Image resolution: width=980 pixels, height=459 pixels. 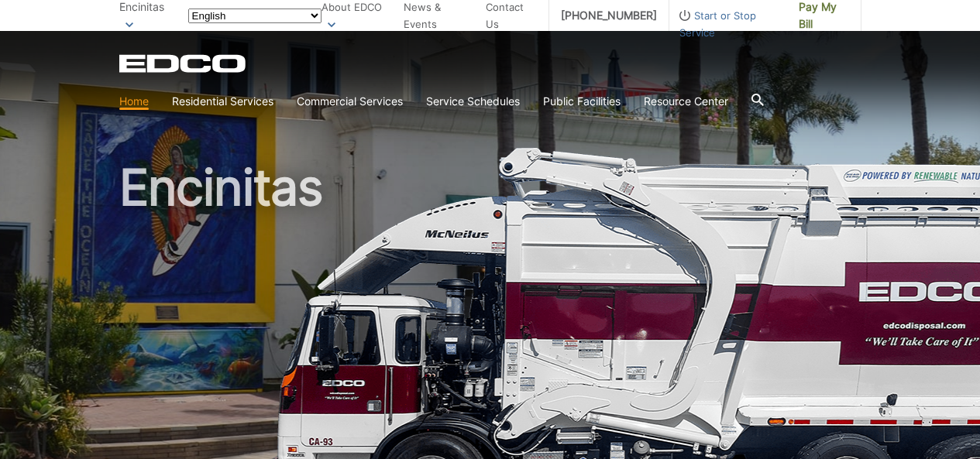 What do you see at coordinates (134, 102) in the screenshot?
I see `a: Home` at bounding box center [134, 102].